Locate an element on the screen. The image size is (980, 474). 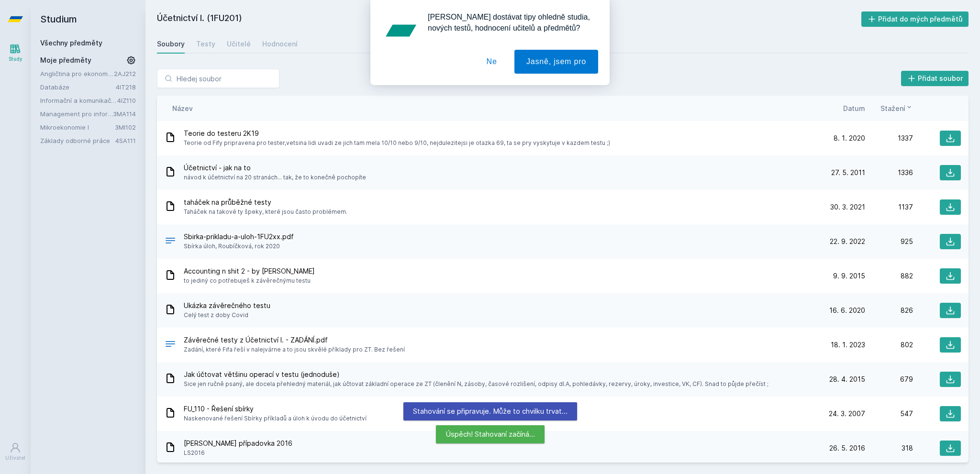
span: Teorie od Fify pripravena pro tester,vetsina lidi uvadi ze jich tam mela 10/10 nebo 9/10, nejdule... is located at coordinates (396, 143).